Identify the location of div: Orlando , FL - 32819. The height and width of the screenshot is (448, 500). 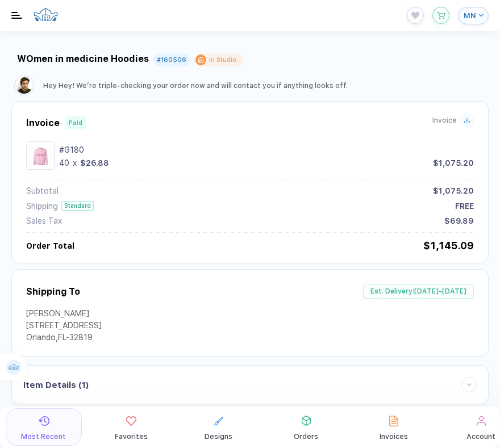
(64, 338).